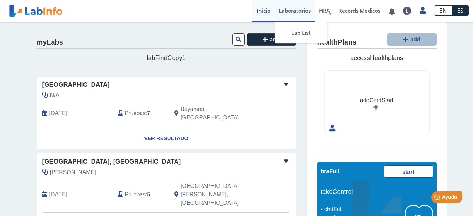  Describe the element at coordinates (166, 58) in the screenshot. I see `span: labFindCopy1` at that location.